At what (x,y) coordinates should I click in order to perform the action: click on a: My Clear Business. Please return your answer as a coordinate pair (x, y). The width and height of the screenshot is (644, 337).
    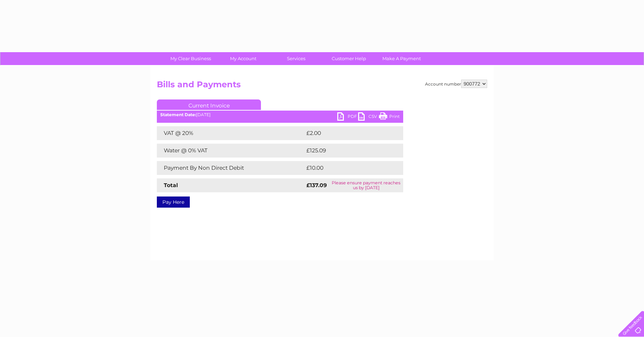
    Looking at the image, I should click on (190, 58).